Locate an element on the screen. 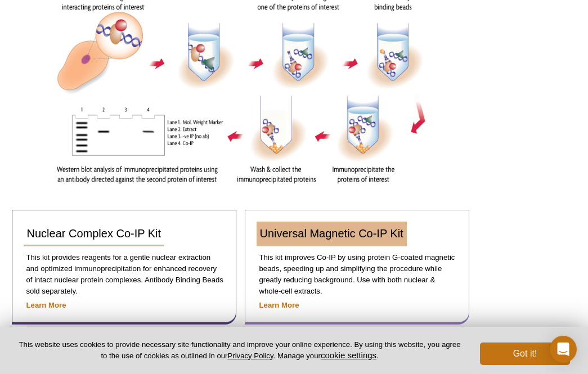  span: Nuclear Complex Co-IP Kit is located at coordinates (94, 233).